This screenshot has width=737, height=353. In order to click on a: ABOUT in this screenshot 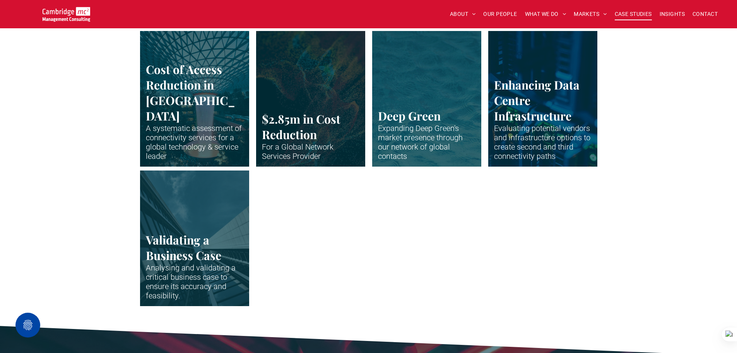, I will do `click(463, 14)`.